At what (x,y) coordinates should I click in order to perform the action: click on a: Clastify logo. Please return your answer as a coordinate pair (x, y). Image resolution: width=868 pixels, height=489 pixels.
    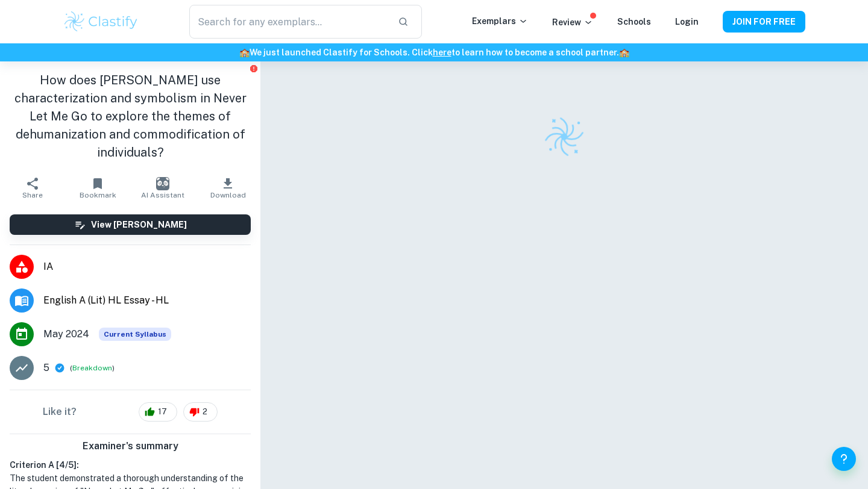
    Looking at the image, I should click on (101, 21).